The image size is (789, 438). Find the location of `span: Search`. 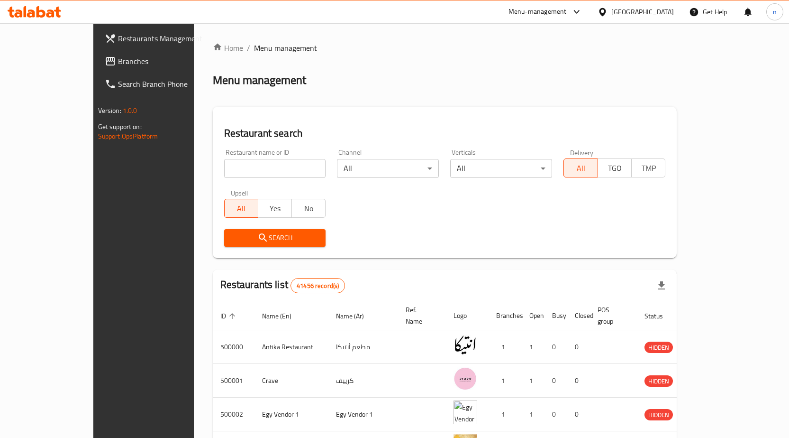

span: Search is located at coordinates (275, 238).